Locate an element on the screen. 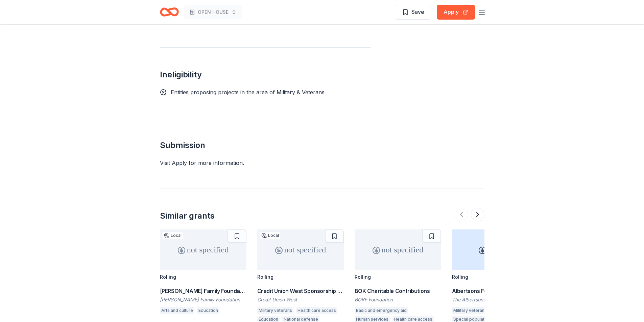 The height and width of the screenshot is (322, 644). div: BOK Charitable Contributions is located at coordinates (398, 290).